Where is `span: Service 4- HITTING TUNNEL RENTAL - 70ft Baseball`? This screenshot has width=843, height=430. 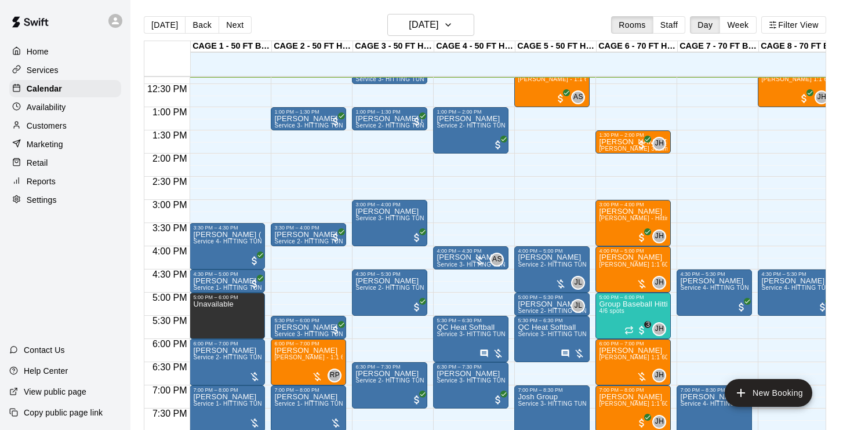 span: Service 4- HITTING TUNNEL RENTAL - 70ft Baseball is located at coordinates (754, 288).